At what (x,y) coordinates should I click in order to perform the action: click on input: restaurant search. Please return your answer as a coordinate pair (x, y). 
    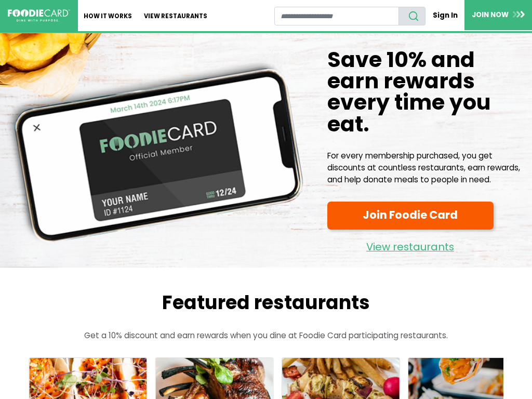
    Looking at the image, I should click on (337, 16).